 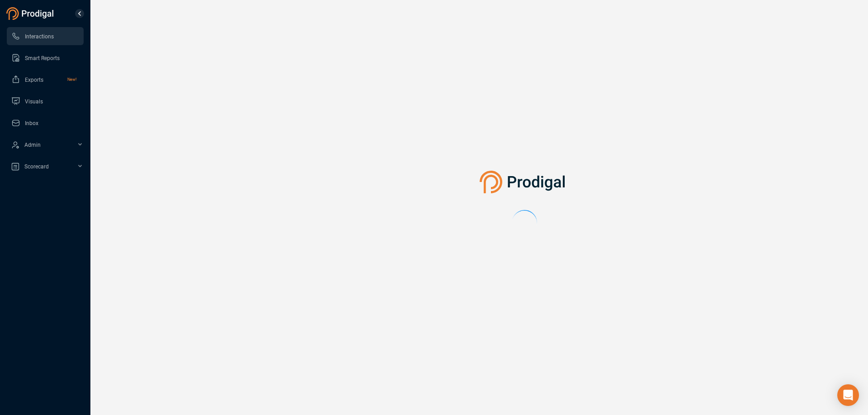 I want to click on li: Visuals, so click(x=46, y=101).